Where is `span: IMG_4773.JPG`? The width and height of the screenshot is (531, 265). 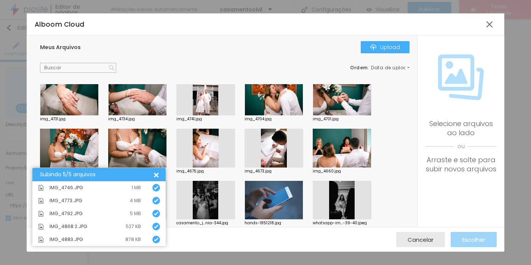 span: IMG_4773.JPG is located at coordinates (66, 201).